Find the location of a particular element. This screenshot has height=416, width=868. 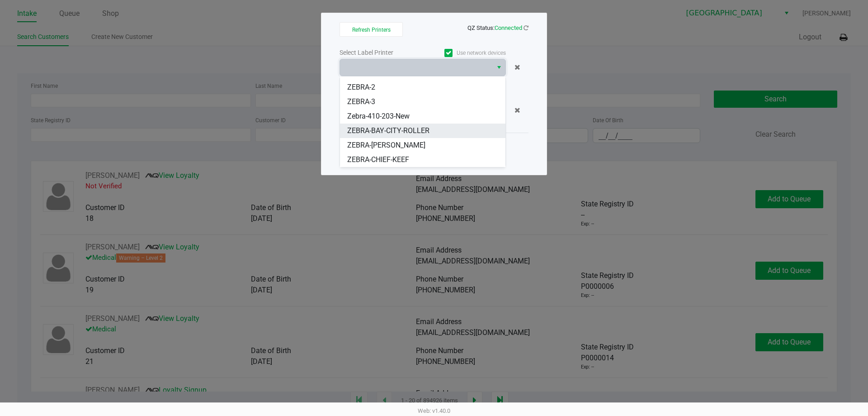

span: ZEBRA-3 is located at coordinates (362, 102).